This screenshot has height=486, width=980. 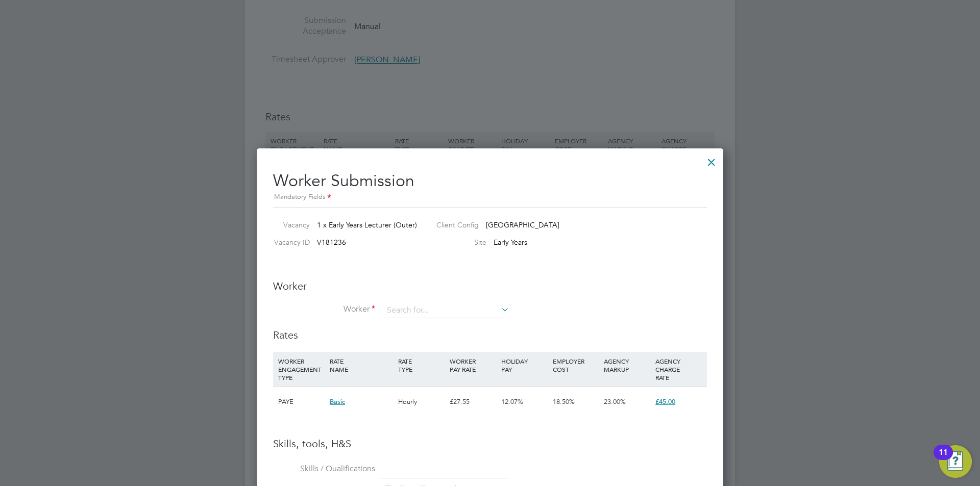 I want to click on div: AGENCY MARKUP, so click(x=627, y=366).